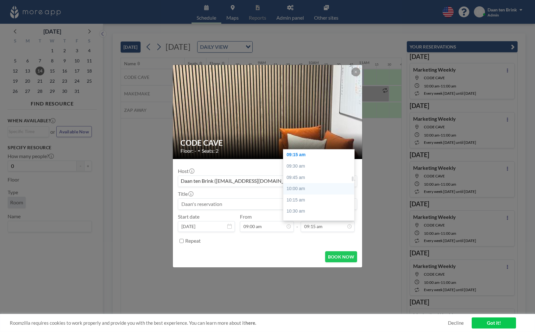 The width and height of the screenshot is (535, 332). What do you see at coordinates (188, 151) in the screenshot?
I see `span: Floor: -` at bounding box center [188, 151].